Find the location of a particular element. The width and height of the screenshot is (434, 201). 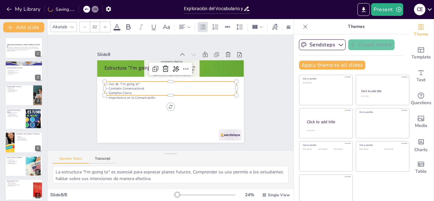

p: Estructura "I'm going to go" is located at coordinates (171, 68).